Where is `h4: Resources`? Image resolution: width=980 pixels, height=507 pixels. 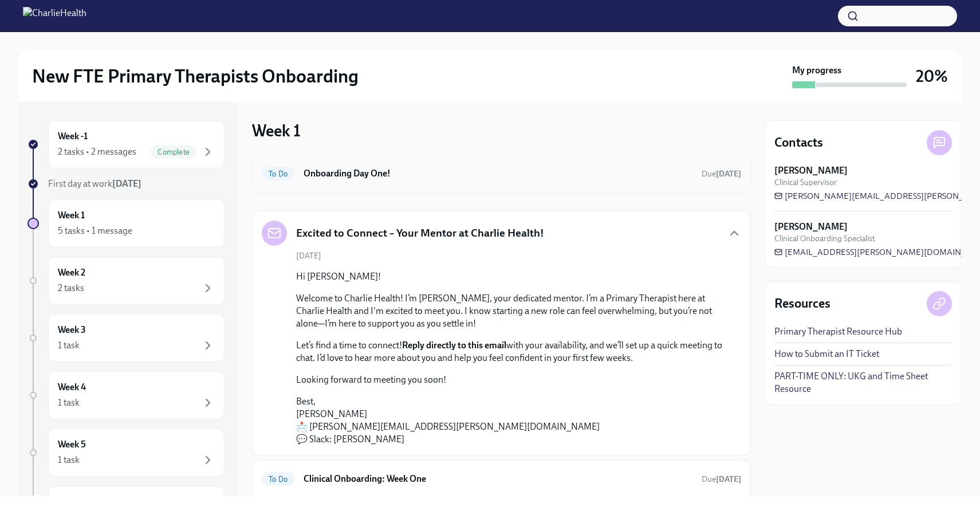
h4: Resources is located at coordinates (803, 304).